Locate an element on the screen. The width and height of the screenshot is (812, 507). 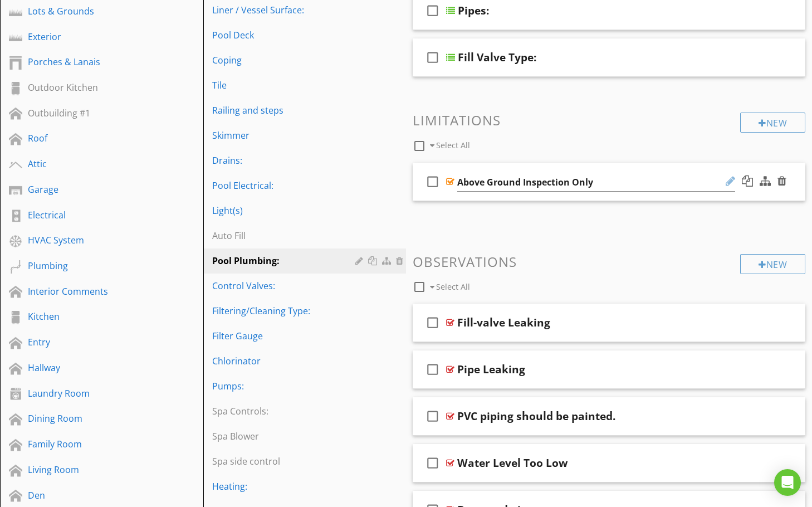
div: Den is located at coordinates (89, 496).